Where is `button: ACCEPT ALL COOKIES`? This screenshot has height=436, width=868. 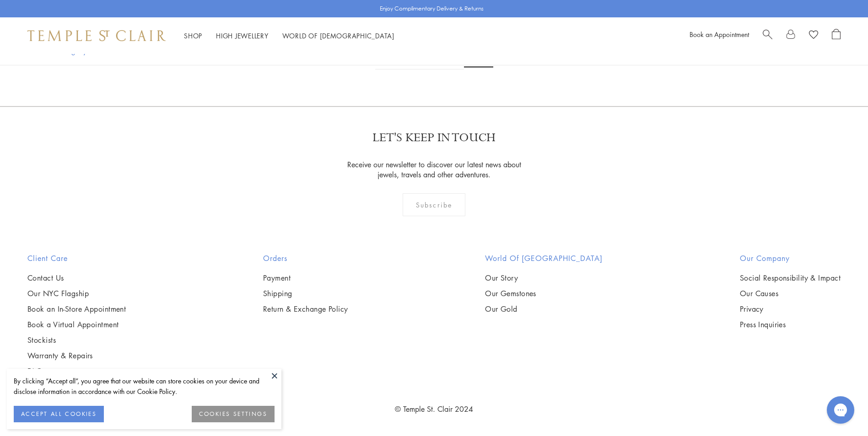
button: ACCEPT ALL COOKIES is located at coordinates (58, 414).